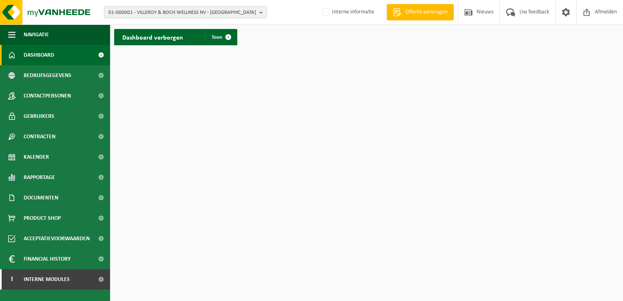 Image resolution: width=623 pixels, height=301 pixels. I want to click on span: Navigatie, so click(36, 35).